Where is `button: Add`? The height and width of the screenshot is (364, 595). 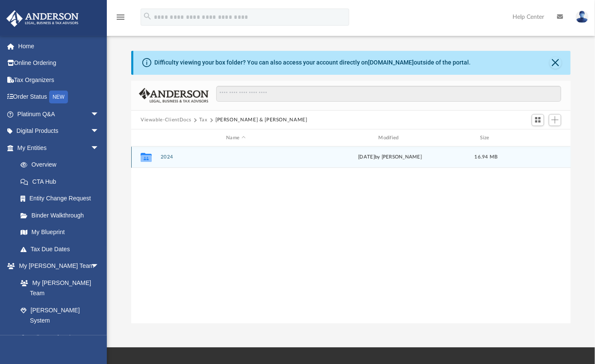
button: Add is located at coordinates (555, 120).